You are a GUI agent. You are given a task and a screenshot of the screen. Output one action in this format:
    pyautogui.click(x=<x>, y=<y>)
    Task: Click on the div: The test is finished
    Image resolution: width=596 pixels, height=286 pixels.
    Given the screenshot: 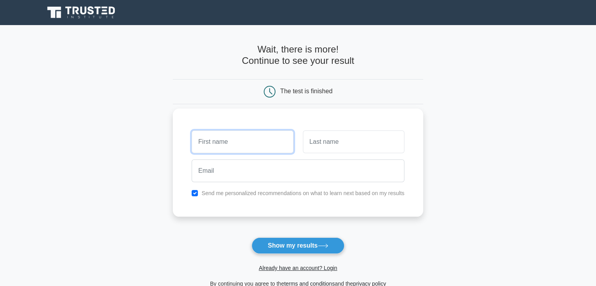 What is the action you would take?
    pyautogui.click(x=306, y=91)
    